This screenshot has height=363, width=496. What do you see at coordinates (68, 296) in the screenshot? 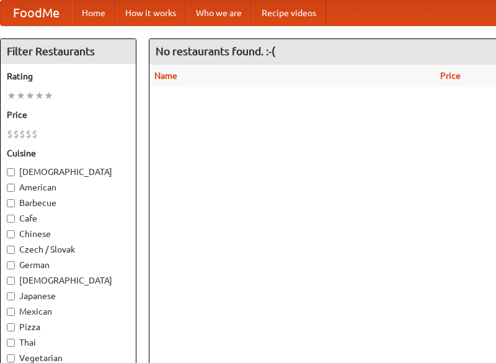
I see `label: Japanese` at bounding box center [68, 296].